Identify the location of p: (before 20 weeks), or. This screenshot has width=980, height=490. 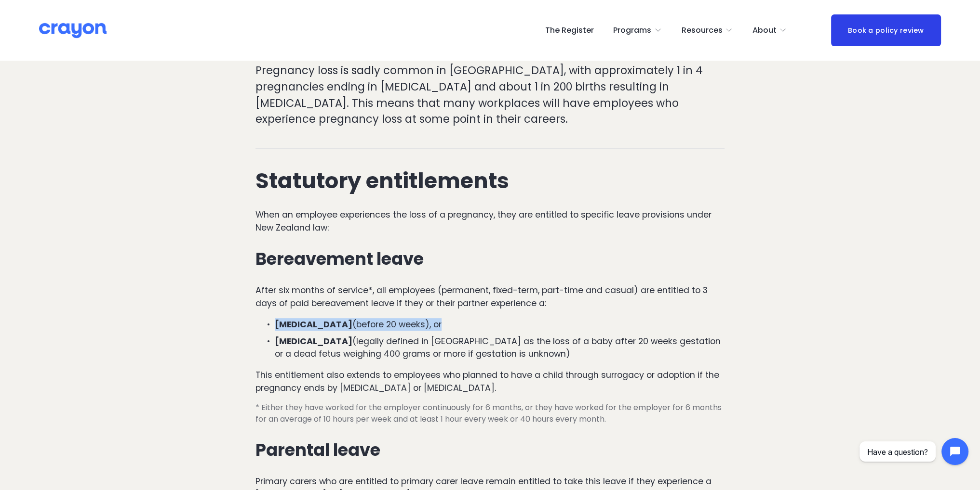
(500, 324).